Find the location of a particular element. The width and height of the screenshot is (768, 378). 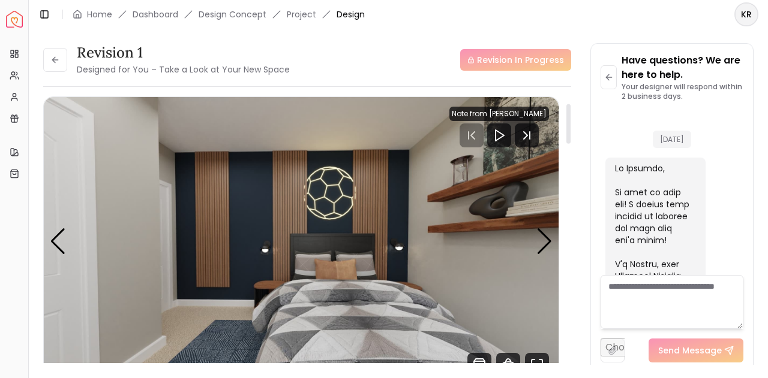

div: Next slide is located at coordinates (544, 242).